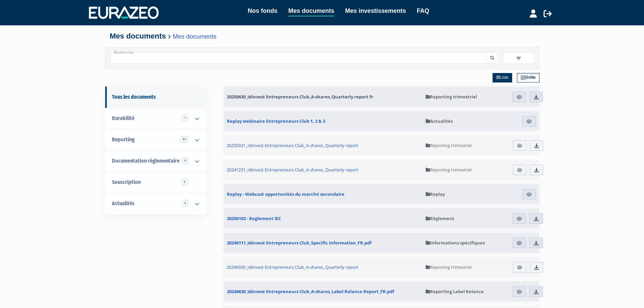 The height and width of the screenshot is (308, 644). I want to click on span: Reporting, so click(123, 139).